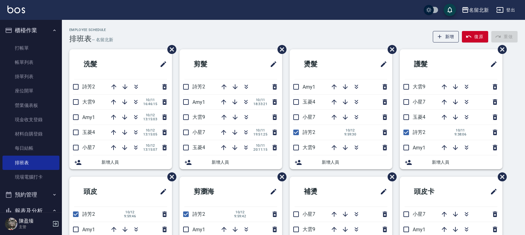 The width and height of the screenshot is (525, 235). I want to click on span: 9:59:42, so click(240, 216).